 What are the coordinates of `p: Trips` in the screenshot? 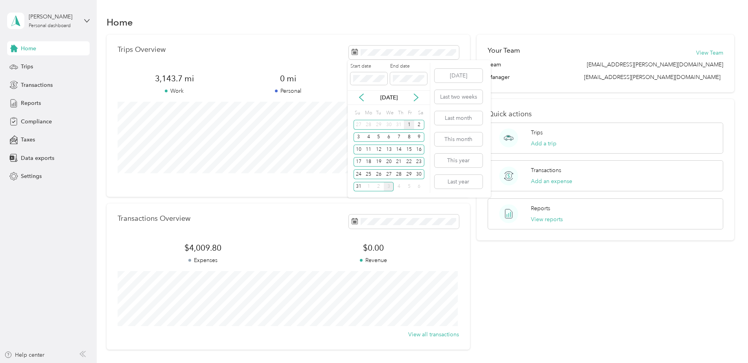 It's located at (537, 133).